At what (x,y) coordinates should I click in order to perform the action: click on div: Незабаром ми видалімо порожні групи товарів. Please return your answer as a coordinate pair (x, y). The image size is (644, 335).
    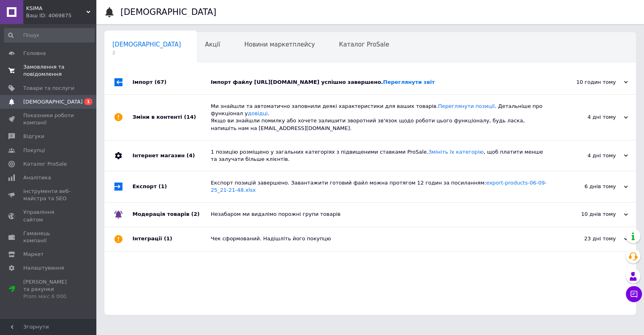
    Looking at the image, I should click on (379, 214).